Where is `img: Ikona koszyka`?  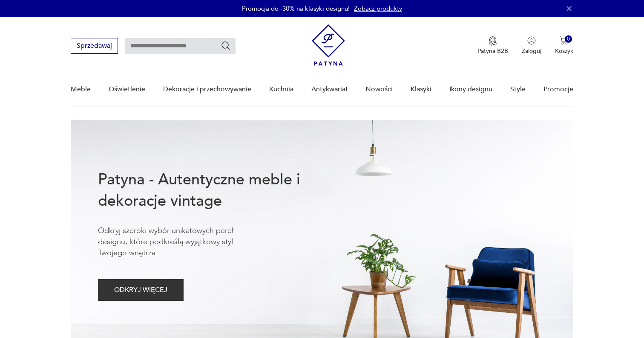 img: Ikona koszyka is located at coordinates (564, 41).